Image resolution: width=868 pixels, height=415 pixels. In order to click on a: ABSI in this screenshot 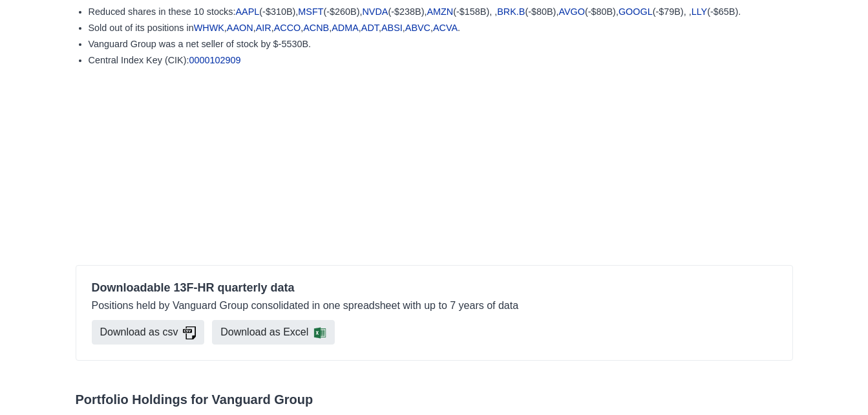, I will do `click(392, 28)`.